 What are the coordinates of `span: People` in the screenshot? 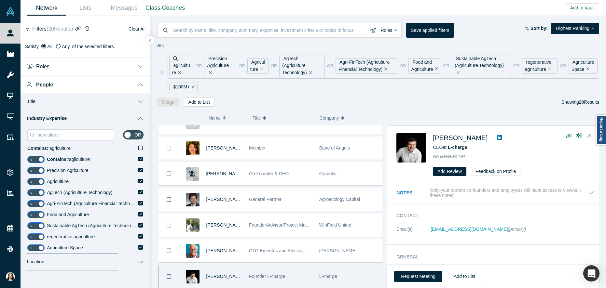 It's located at (45, 85).